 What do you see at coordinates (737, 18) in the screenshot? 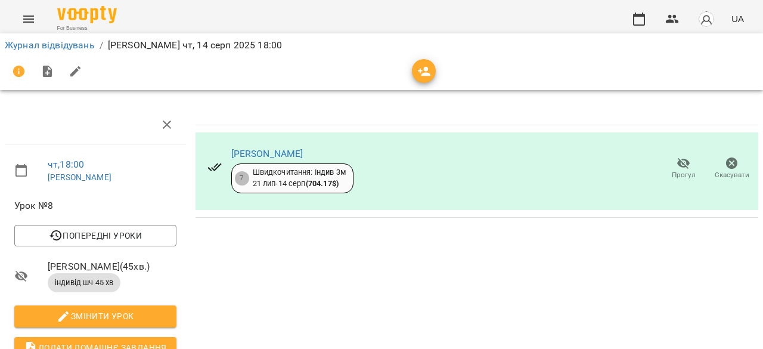
I see `button: UA` at bounding box center [737, 18].